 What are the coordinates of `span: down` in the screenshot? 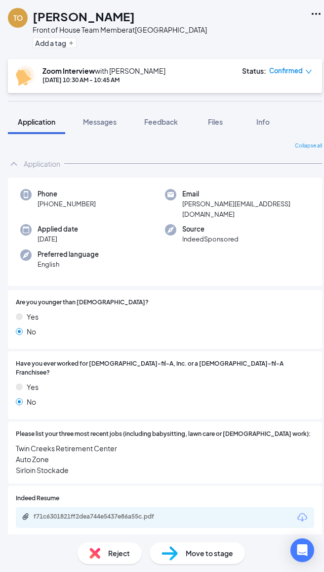 It's located at (309, 72).